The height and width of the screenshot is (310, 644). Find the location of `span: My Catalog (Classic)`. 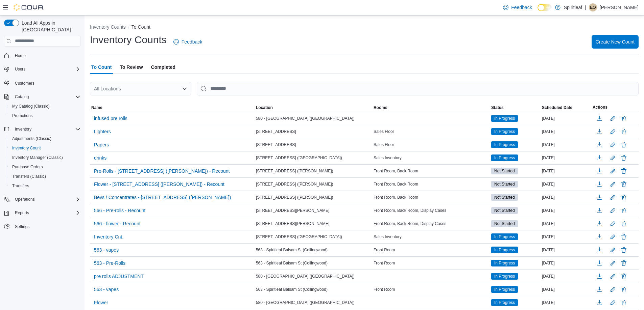

span: My Catalog (Classic) is located at coordinates (45, 107).